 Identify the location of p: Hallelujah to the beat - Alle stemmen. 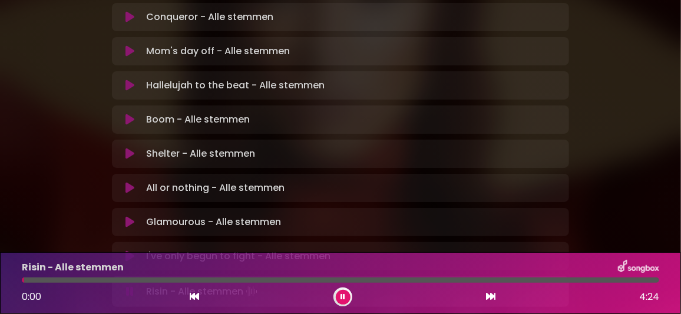
(235, 85).